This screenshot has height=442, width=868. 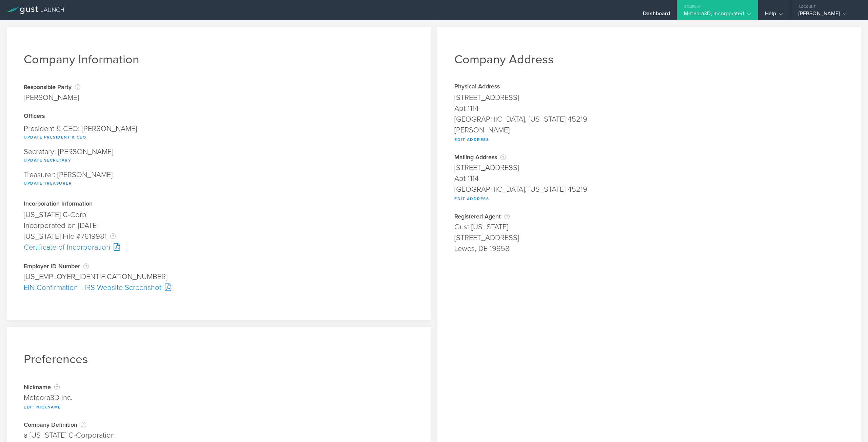 What do you see at coordinates (219, 359) in the screenshot?
I see `h1: Preferences` at bounding box center [219, 359].